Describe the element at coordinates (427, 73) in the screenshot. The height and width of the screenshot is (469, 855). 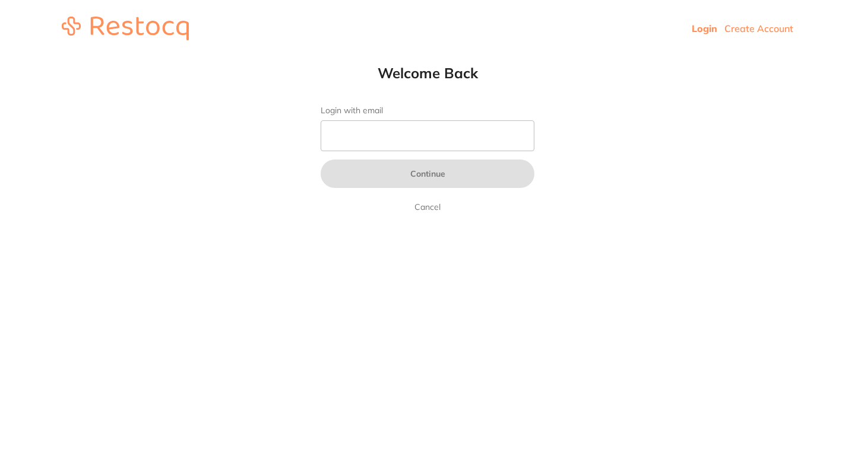
I see `h1: Welcome Back` at that location.